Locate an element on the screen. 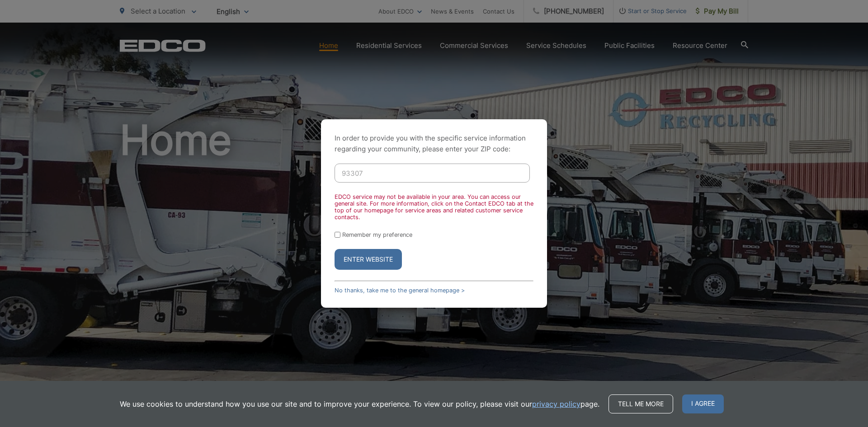  label: Remember my preference is located at coordinates (377, 234).